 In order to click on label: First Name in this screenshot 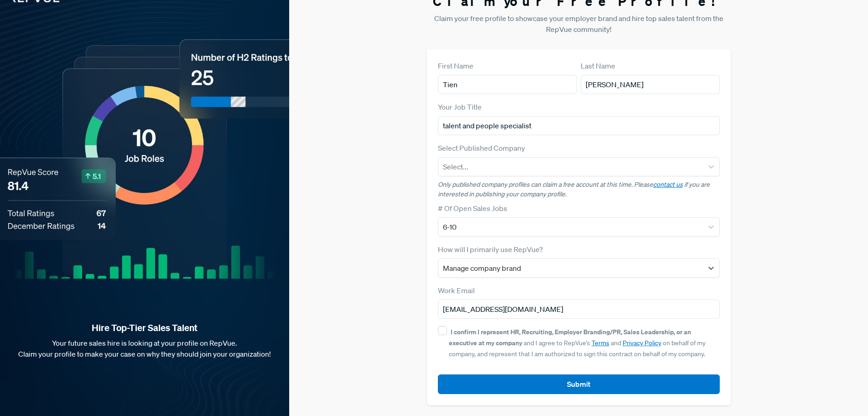, I will do `click(456, 66)`.